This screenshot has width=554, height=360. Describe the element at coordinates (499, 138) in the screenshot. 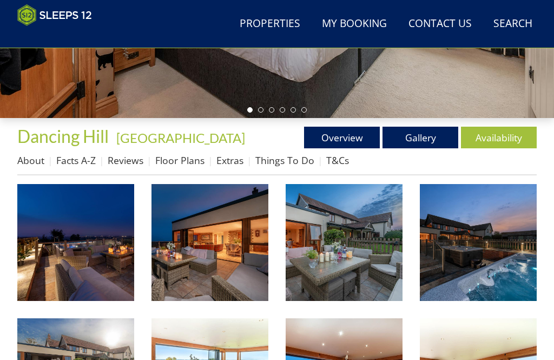

I see `a: Availability` at that location.